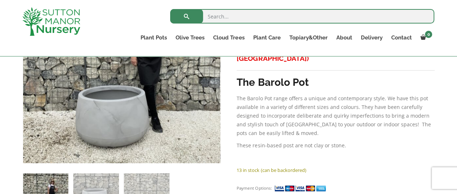 This screenshot has width=457, height=194. Describe the element at coordinates (302, 16) in the screenshot. I see `input: Search...` at that location.